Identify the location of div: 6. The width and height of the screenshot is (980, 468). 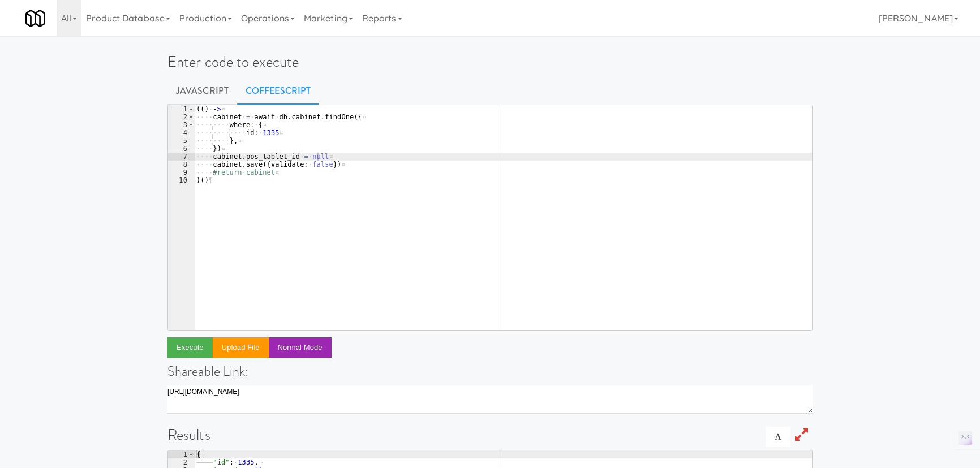
(181, 149).